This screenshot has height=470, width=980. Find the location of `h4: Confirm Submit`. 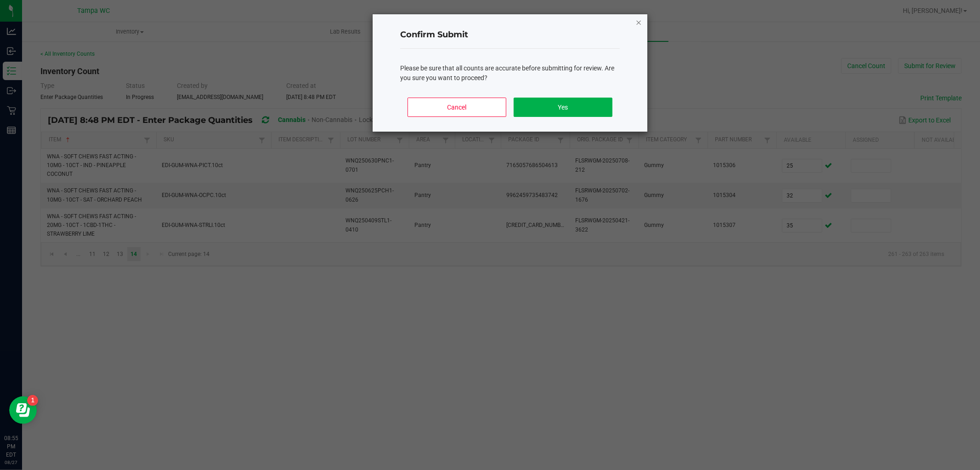

h4: Confirm Submit is located at coordinates (510, 35).